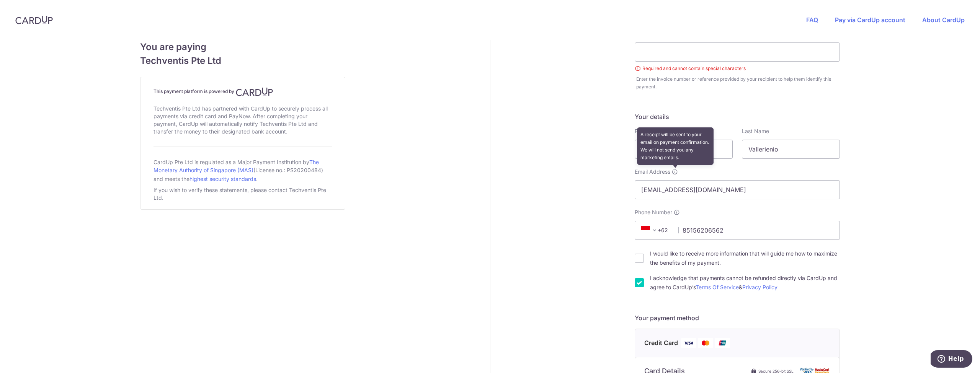  Describe the element at coordinates (738, 318) in the screenshot. I see `h5: Your payment method` at that location.